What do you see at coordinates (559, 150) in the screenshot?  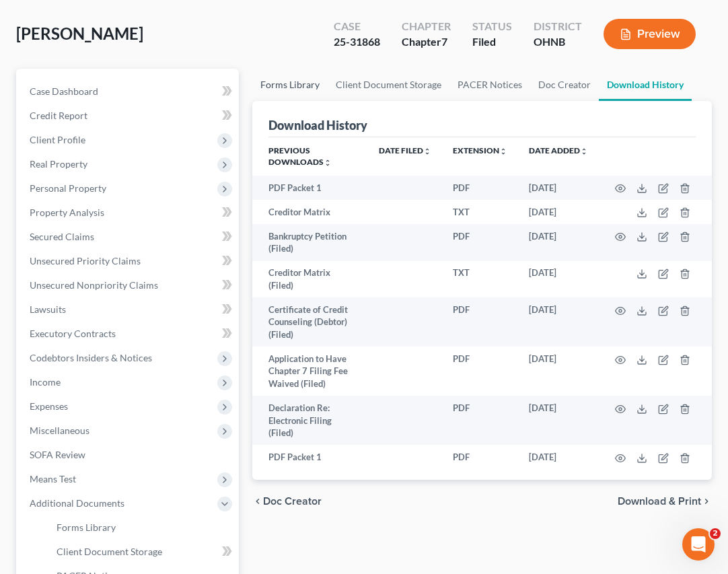 I see `a: Date addedunfold_more` at bounding box center [559, 150].